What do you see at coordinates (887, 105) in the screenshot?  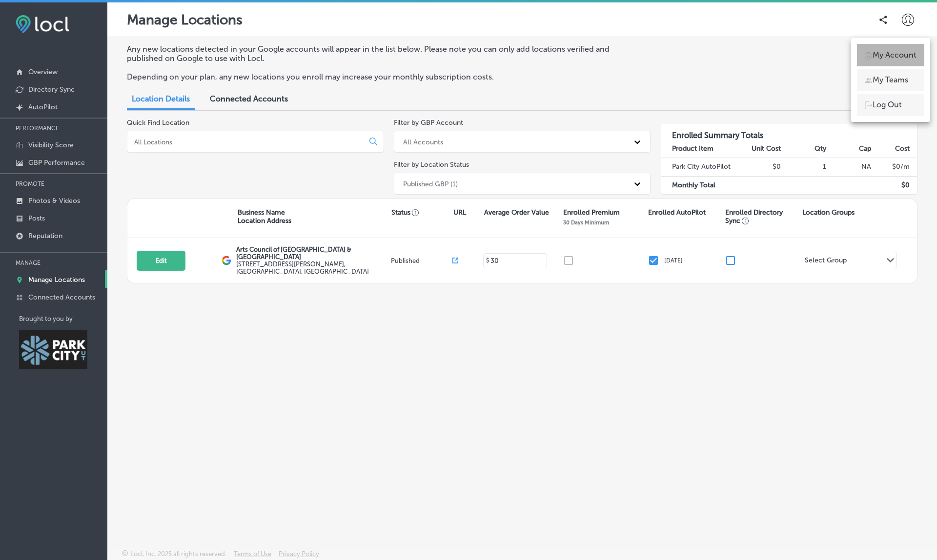 I see `p: Log Out` at bounding box center [887, 105].